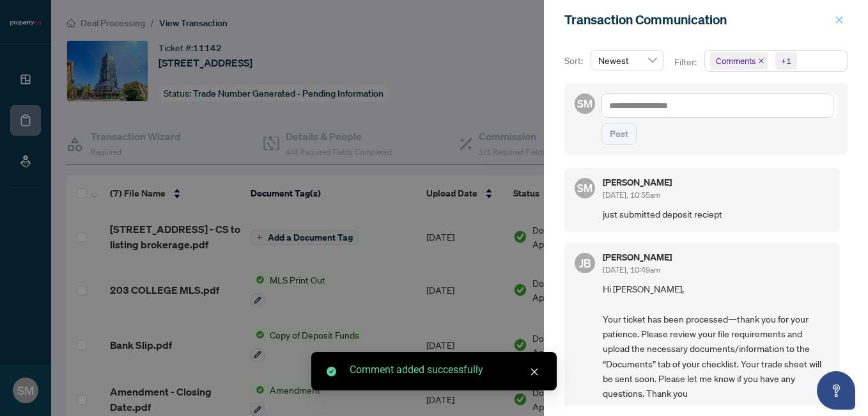 This screenshot has height=416, width=868. Describe the element at coordinates (836, 391) in the screenshot. I see `button: Open asap` at that location.